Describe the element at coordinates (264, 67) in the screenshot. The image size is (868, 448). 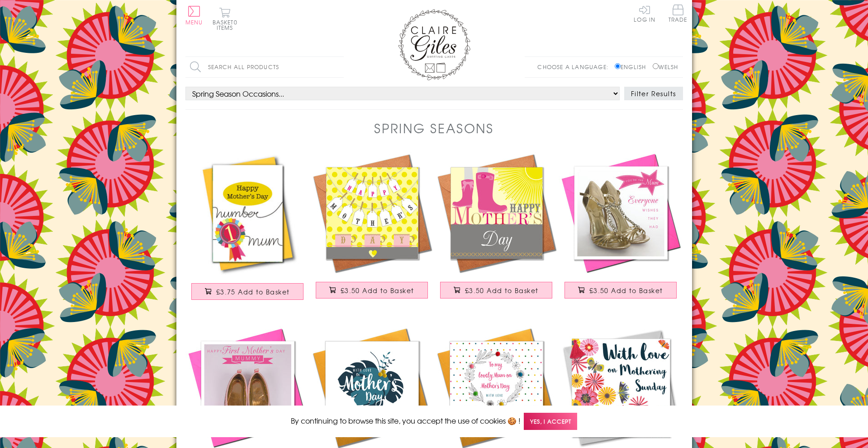
I see `input: Search all products` at that location.